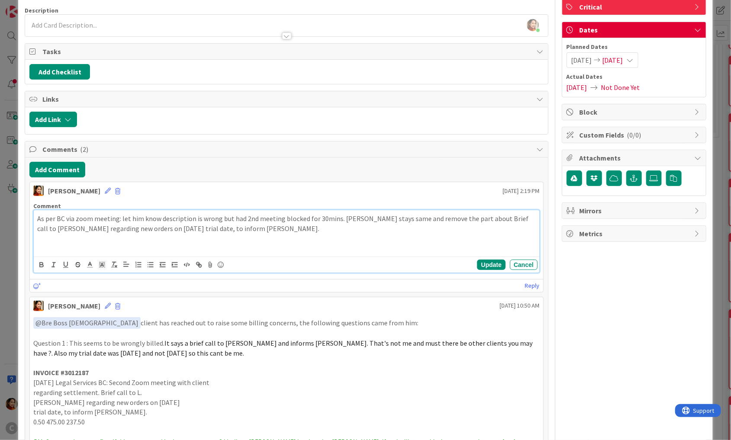 This screenshot has height=440, width=731. What do you see at coordinates (524, 265) in the screenshot?
I see `button: Cancel` at bounding box center [524, 265].